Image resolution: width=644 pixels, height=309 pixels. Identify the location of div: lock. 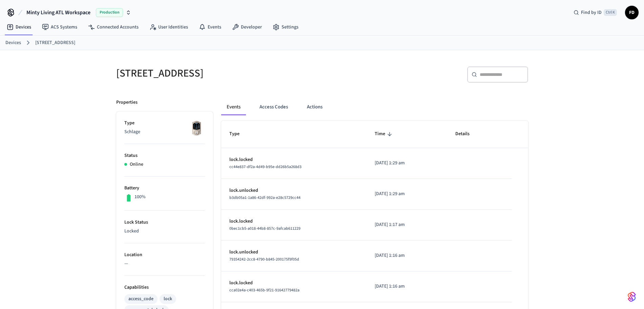
(168, 299).